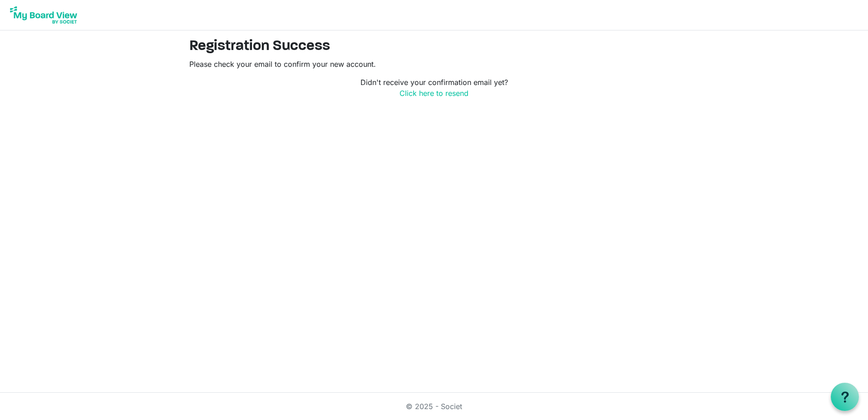 The width and height of the screenshot is (868, 420). Describe the element at coordinates (434, 93) in the screenshot. I see `a: Click here to resend` at that location.